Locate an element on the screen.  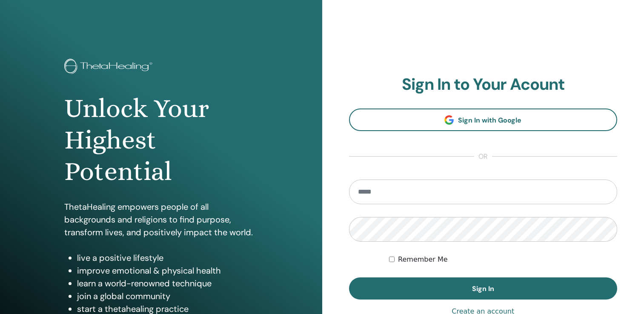
h1: Unlock Your Highest Potential is located at coordinates (161, 140).